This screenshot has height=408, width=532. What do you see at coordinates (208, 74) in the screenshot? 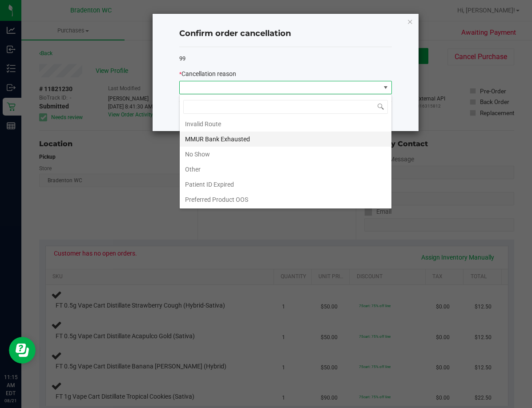
I see `span: Cancellation reason` at bounding box center [208, 74].